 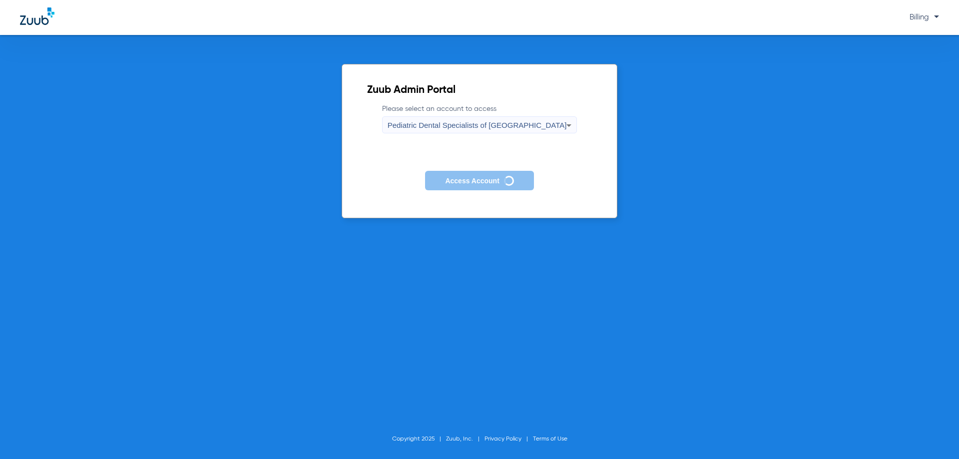 I want to click on li: Copyright 2025, so click(x=419, y=439).